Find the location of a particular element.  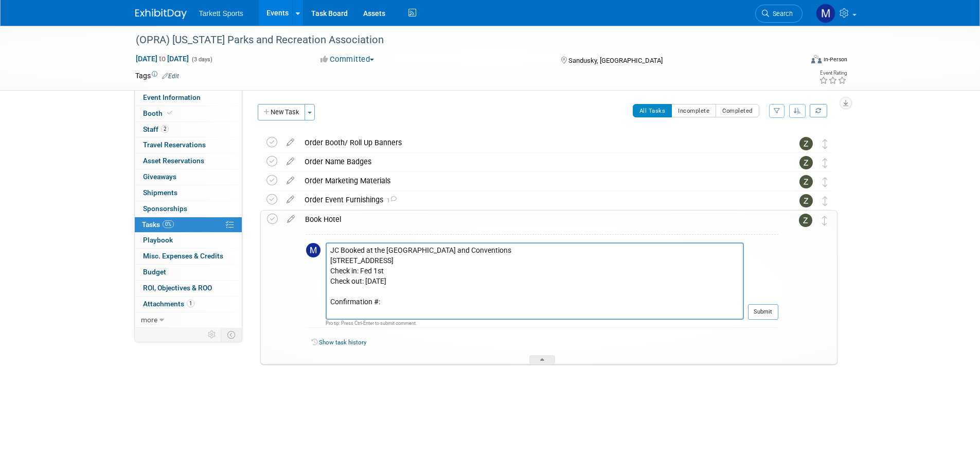

a: Giveaways is located at coordinates (188, 177).